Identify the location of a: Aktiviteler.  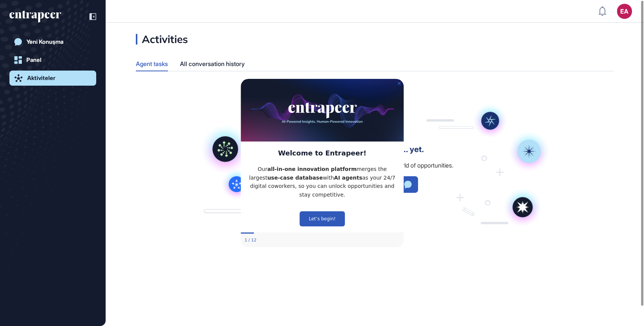
(53, 78).